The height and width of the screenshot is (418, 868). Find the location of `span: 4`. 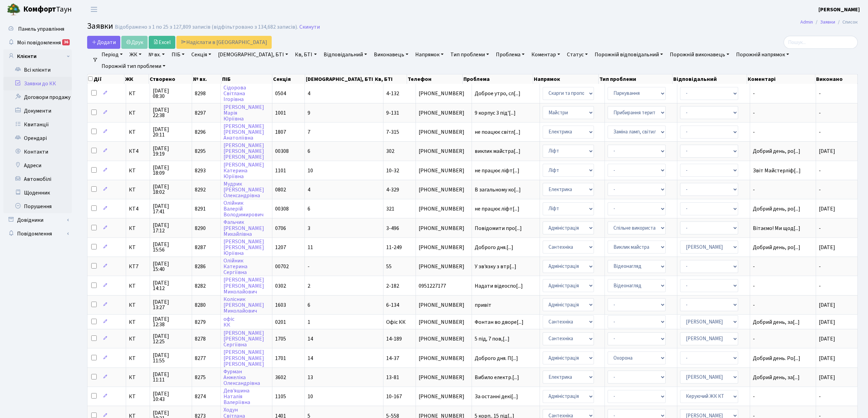

span: 4 is located at coordinates (309, 190).